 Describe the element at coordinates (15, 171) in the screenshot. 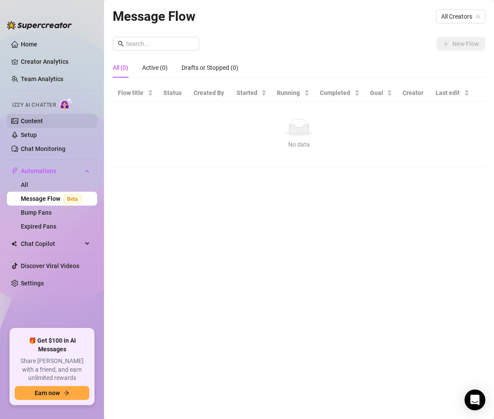

I see `span: thunderbolt` at that location.